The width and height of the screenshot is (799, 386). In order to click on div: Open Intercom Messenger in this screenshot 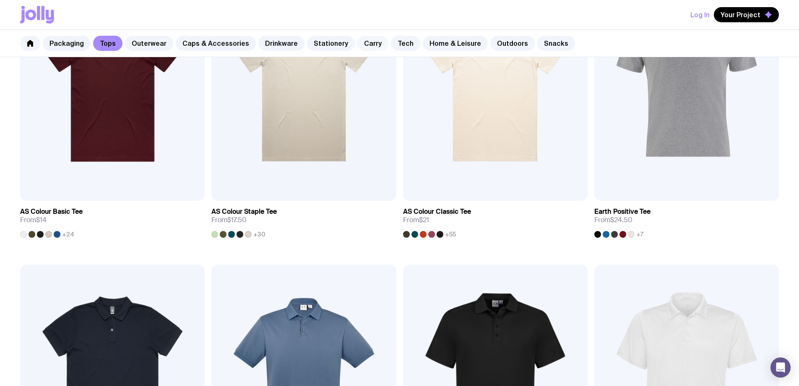, I will do `click(781, 367)`.